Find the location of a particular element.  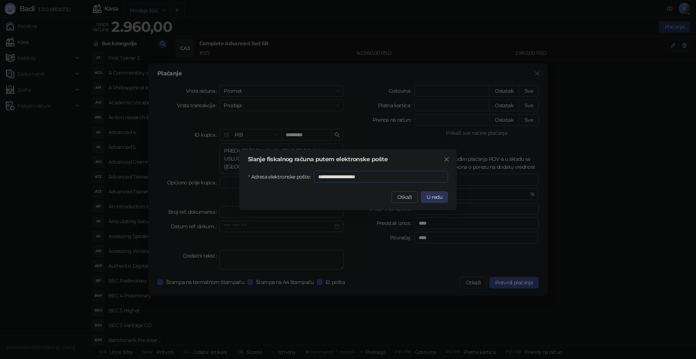

span: Otkaži is located at coordinates (405, 197).